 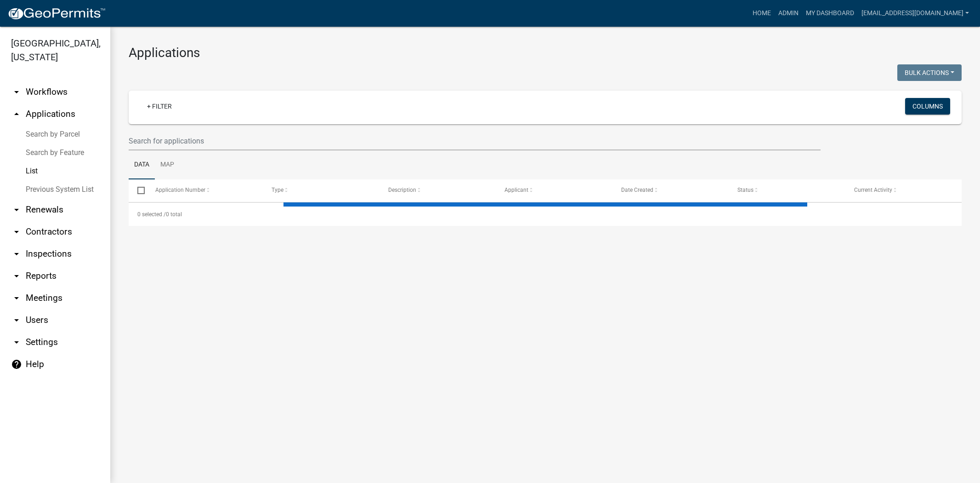 I want to click on a: Admin, so click(x=789, y=13).